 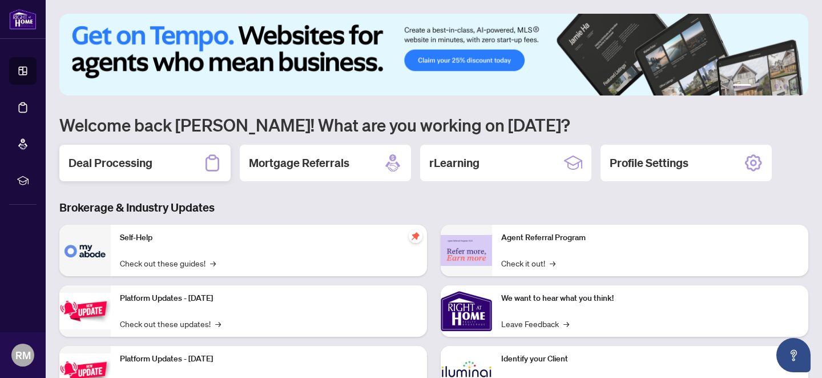 What do you see at coordinates (434, 54) in the screenshot?
I see `img: Slide 0` at bounding box center [434, 54].